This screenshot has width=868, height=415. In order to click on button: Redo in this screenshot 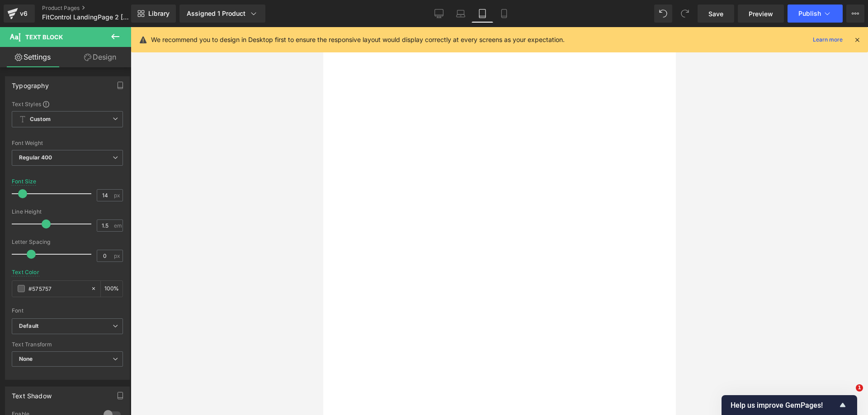, I will do `click(685, 13)`.